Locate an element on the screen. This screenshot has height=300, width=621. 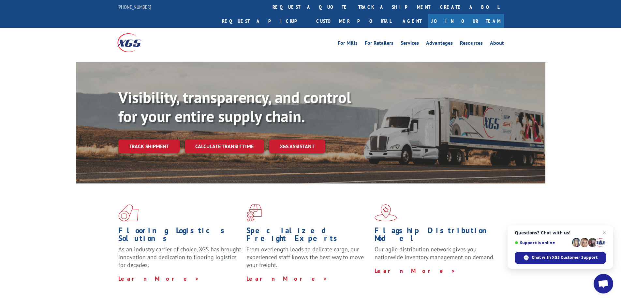
span: Our agile distribution network gives you nationwide inventory management on demand. is located at coordinates (434, 253).